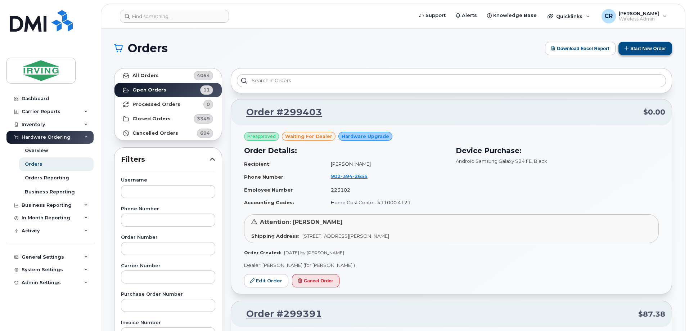 The image size is (689, 331). Describe the element at coordinates (203, 118) in the screenshot. I see `span: 3349` at that location.